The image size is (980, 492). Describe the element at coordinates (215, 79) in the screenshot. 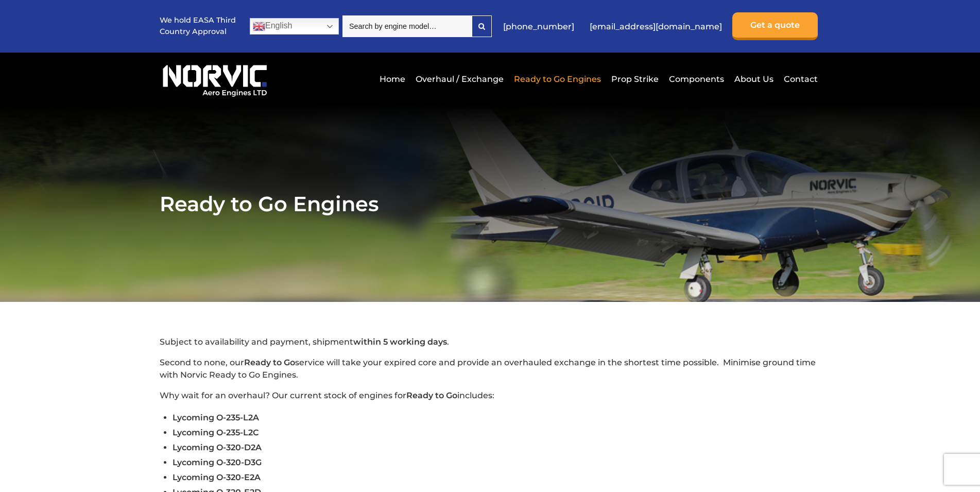

I see `img: Norvic Aero Engines logo` at that location.